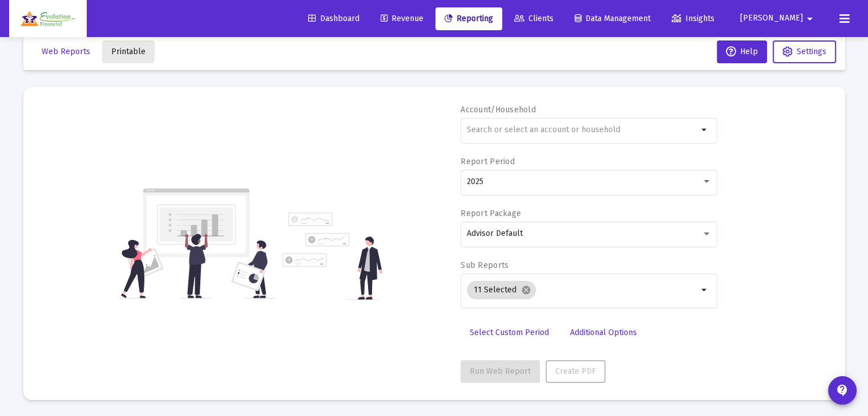 This screenshot has height=416, width=868. What do you see at coordinates (742, 51) in the screenshot?
I see `span: Help` at bounding box center [742, 51].